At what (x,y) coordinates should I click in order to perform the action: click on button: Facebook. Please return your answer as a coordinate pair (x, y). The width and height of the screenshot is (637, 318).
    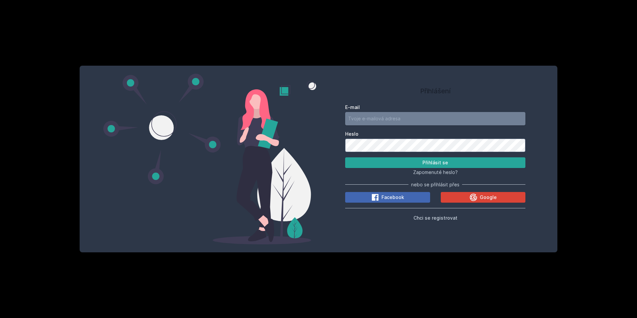
    Looking at the image, I should click on (387, 197).